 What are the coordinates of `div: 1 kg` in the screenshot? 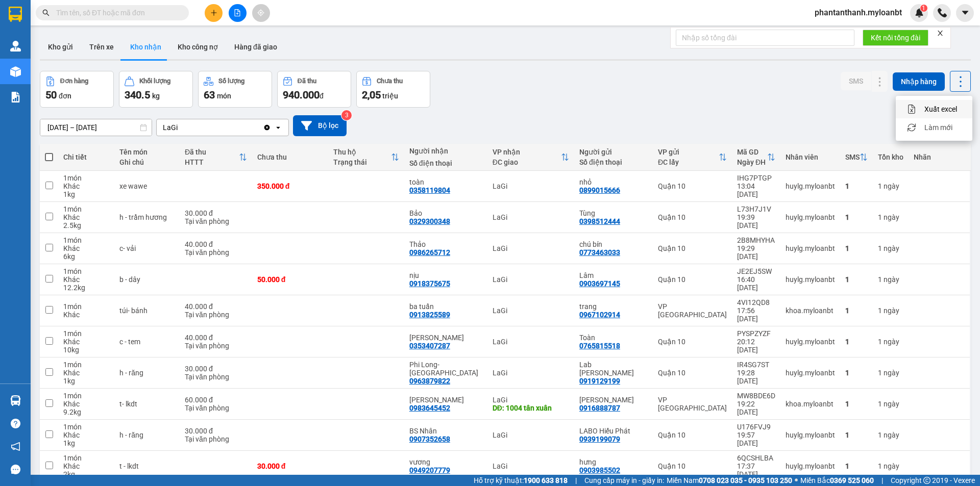 It's located at (87, 381).